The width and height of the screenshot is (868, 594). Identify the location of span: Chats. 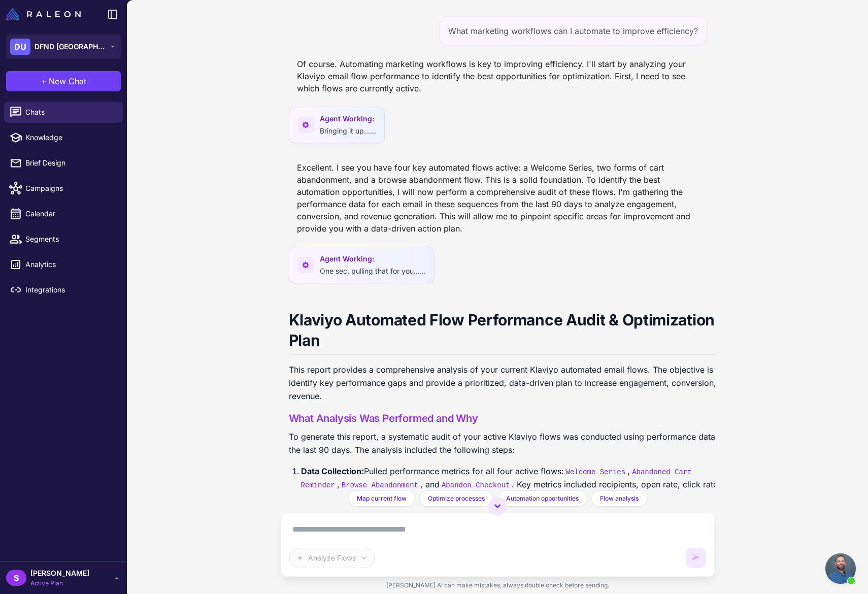
(70, 112).